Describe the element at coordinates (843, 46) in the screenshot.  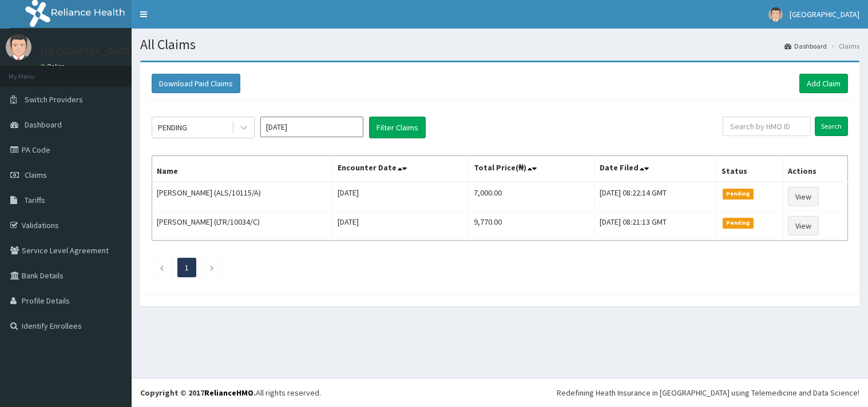
I see `li: Claims` at that location.